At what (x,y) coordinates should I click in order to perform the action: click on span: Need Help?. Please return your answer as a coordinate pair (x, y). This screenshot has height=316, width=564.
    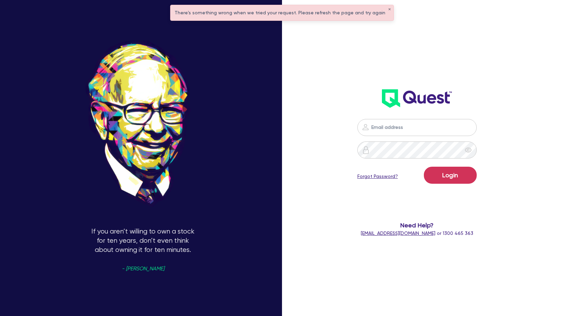
    Looking at the image, I should click on (416, 225).